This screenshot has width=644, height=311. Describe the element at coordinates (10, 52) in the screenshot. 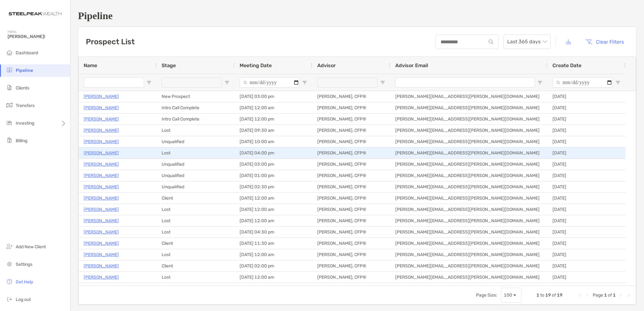

I see `img: dashboard icon` at that location.